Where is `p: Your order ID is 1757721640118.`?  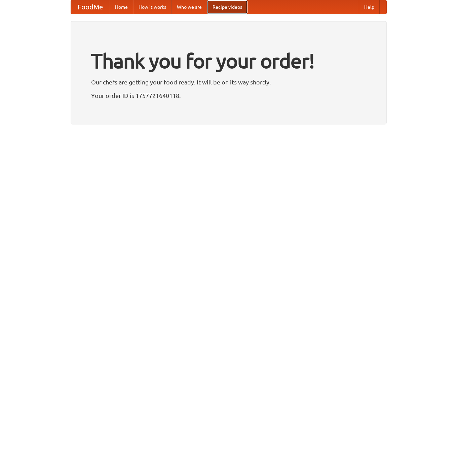
p: Your order ID is 1757721640118. is located at coordinates (229, 96).